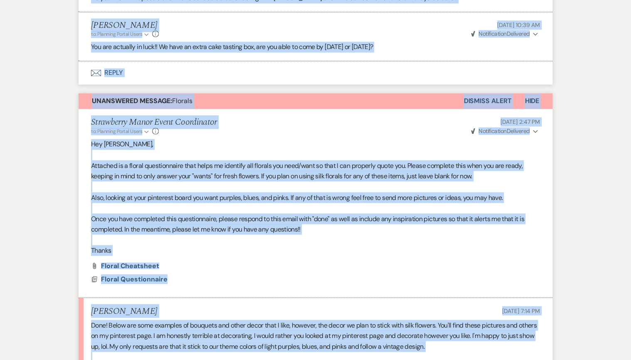 Image resolution: width=631 pixels, height=360 pixels. Describe the element at coordinates (130, 265) in the screenshot. I see `span: Floral Cheatsheet` at that location.